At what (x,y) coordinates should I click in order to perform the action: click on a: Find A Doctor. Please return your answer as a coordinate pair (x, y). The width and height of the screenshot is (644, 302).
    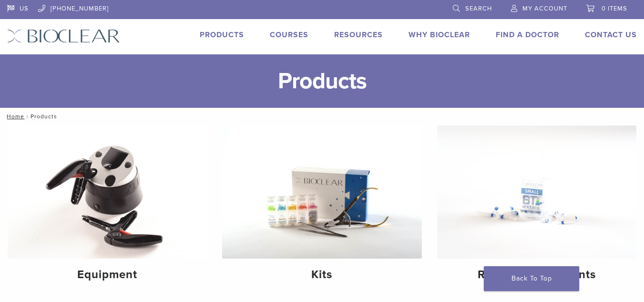
    Looking at the image, I should click on (527, 35).